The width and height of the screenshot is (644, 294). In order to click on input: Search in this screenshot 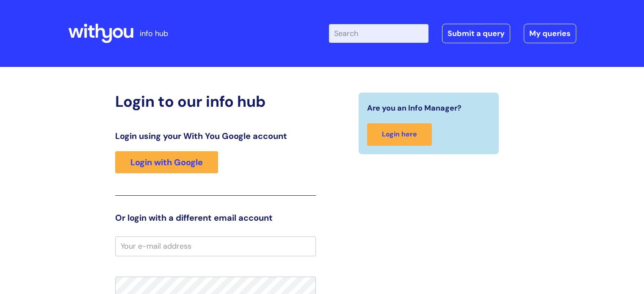, I will do `click(378, 33)`.